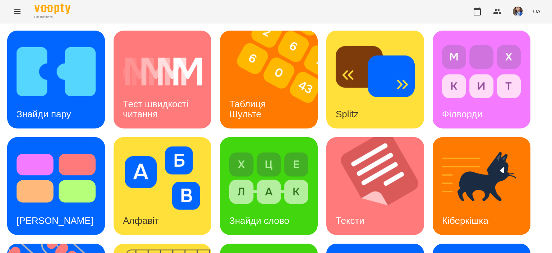 The height and width of the screenshot is (253, 552). I want to click on span: For Business, so click(52, 17).